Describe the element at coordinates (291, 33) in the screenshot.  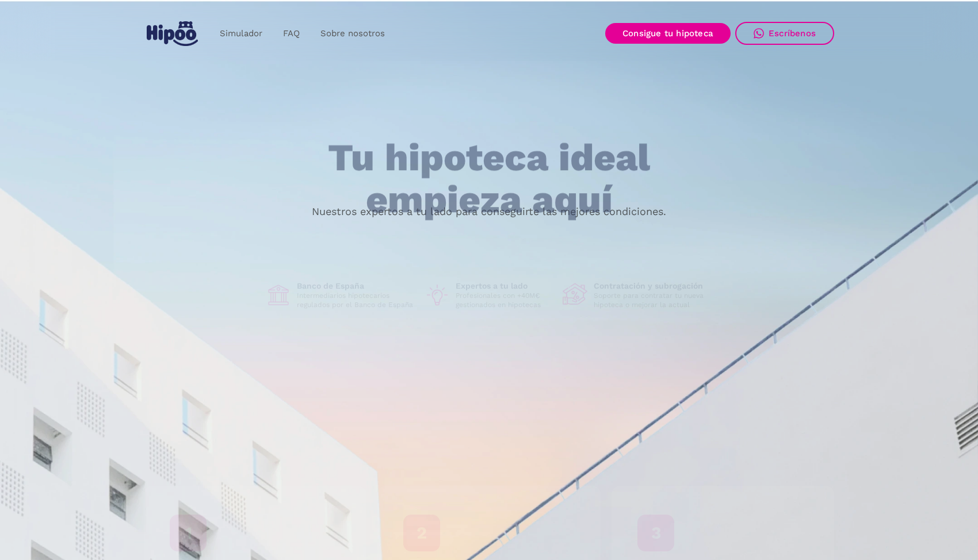
I see `a: FAQ` at that location.